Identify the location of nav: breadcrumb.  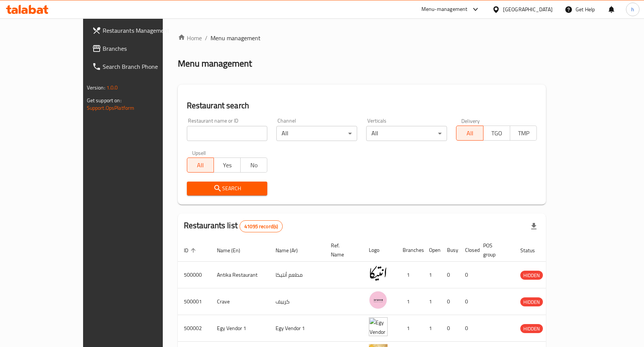
(362, 38).